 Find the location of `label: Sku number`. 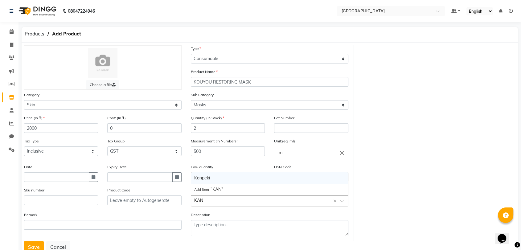

label: Sku number is located at coordinates (34, 190).